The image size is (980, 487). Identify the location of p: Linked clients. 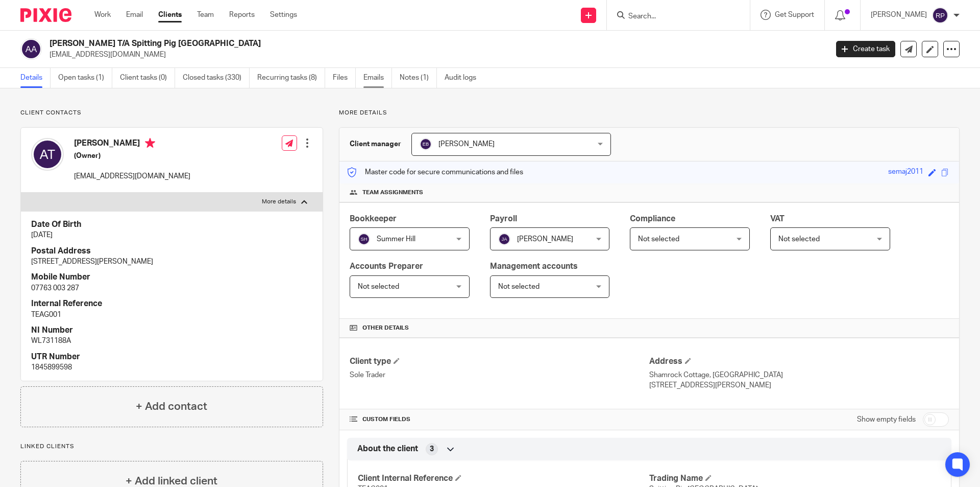
(171, 446).